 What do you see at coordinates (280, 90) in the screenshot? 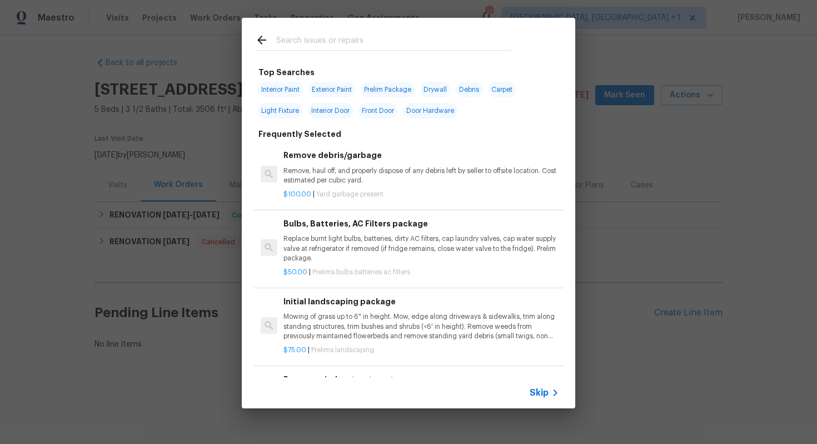
I see `span: Interior Paint` at bounding box center [280, 90].